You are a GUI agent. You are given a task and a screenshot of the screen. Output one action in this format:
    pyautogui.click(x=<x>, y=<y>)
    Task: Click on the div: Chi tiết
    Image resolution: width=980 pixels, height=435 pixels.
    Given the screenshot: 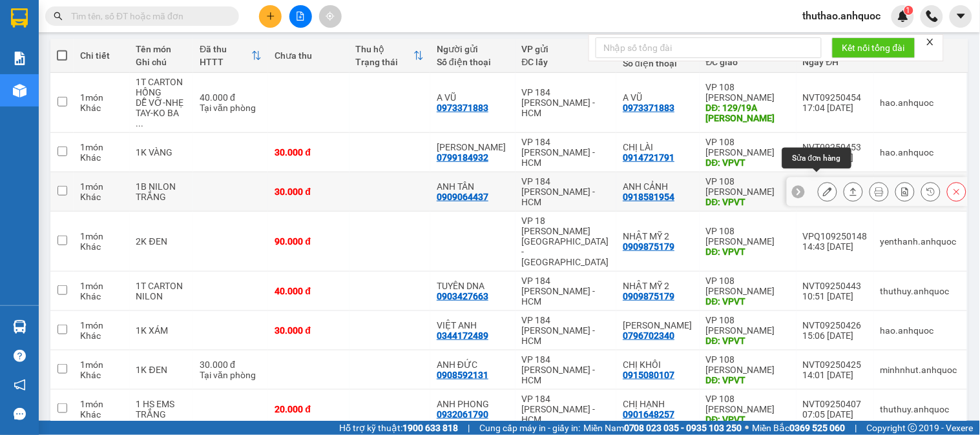 What is the action you would take?
    pyautogui.click(x=102, y=55)
    